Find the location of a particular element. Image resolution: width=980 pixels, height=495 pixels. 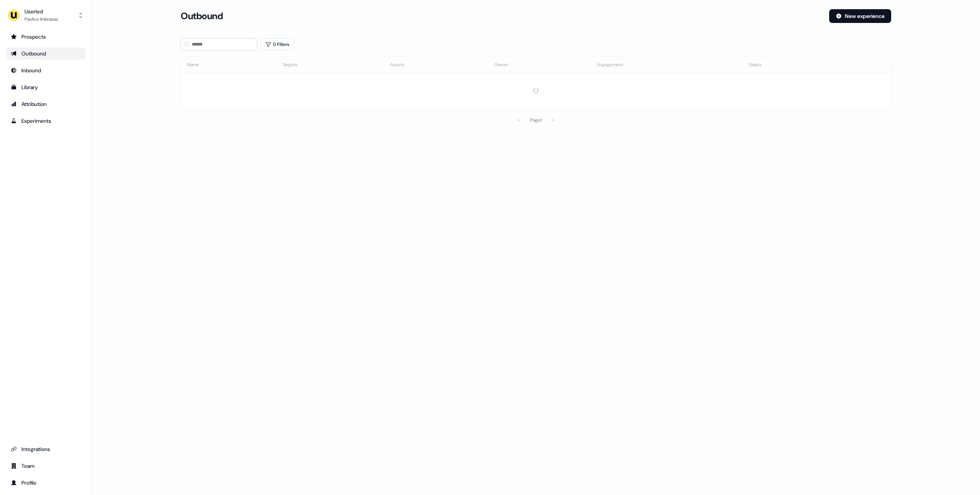

a: Go to templates is located at coordinates (45, 87).